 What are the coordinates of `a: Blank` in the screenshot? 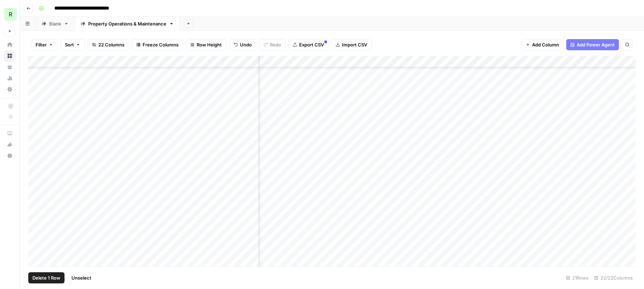 It's located at (55, 24).